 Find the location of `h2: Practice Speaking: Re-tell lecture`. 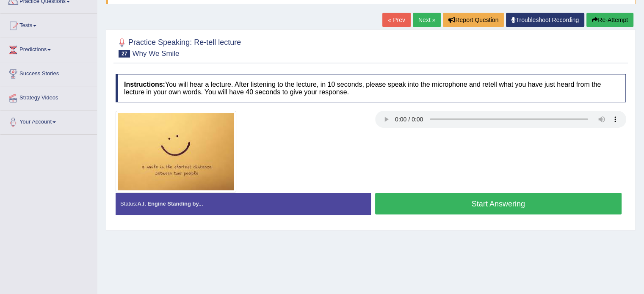

h2: Practice Speaking: Re-tell lecture is located at coordinates (178, 47).